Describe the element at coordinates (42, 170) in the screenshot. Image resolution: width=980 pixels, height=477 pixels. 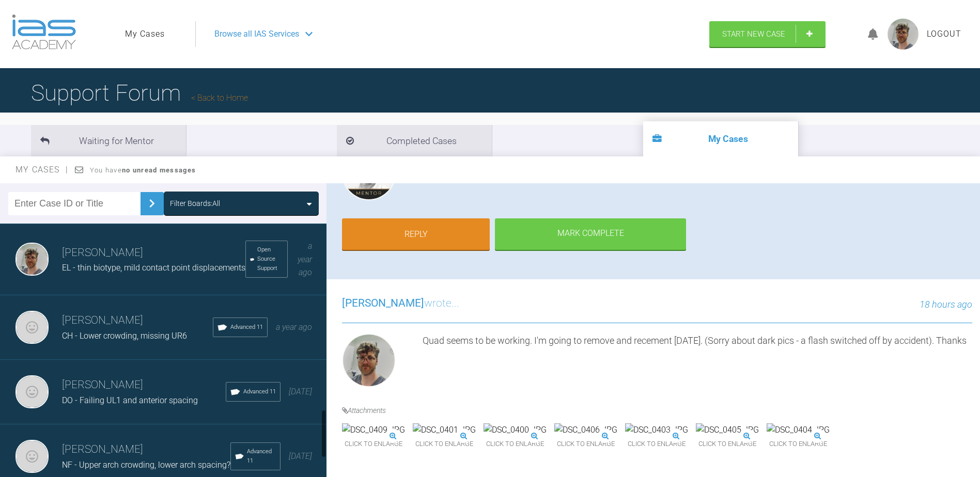
I see `span: My Cases` at that location.